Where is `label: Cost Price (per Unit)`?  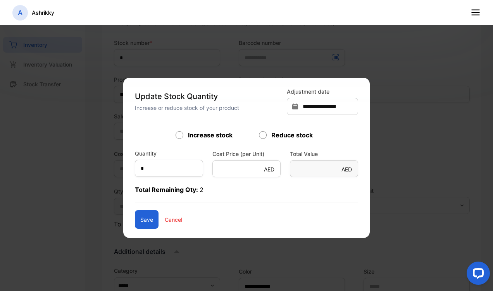 label: Cost Price (per Unit) is located at coordinates (246, 154).